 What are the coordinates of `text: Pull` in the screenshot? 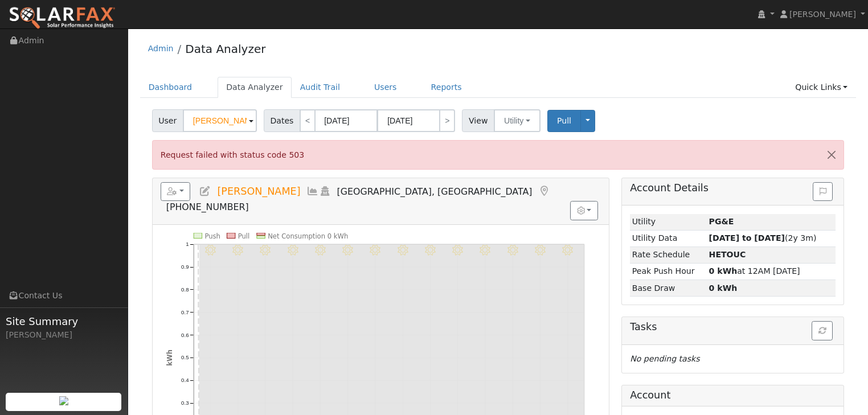 It's located at (244, 236).